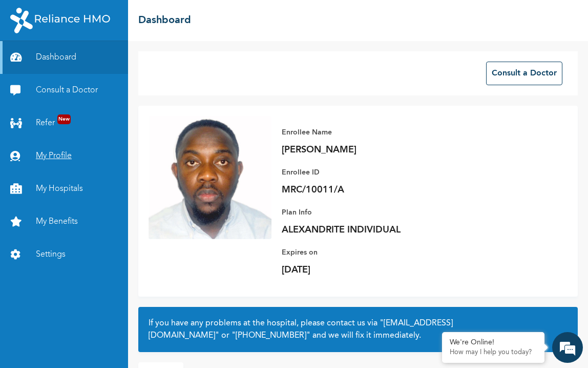 The image size is (588, 368). I want to click on span: We're online!, so click(100, 179).